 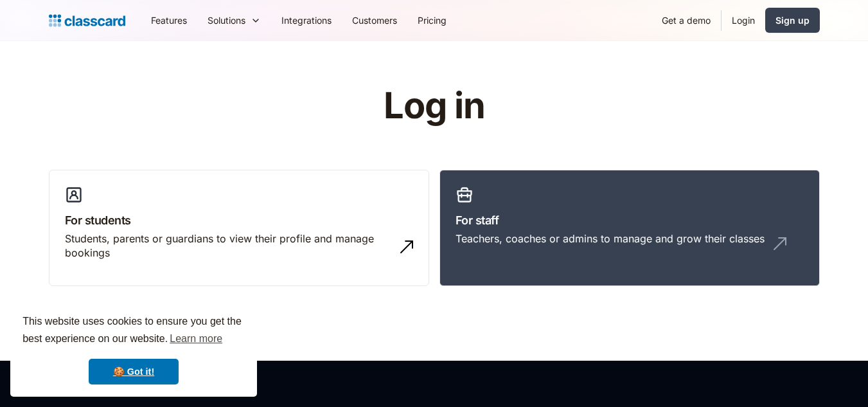 I want to click on a: Features, so click(x=169, y=20).